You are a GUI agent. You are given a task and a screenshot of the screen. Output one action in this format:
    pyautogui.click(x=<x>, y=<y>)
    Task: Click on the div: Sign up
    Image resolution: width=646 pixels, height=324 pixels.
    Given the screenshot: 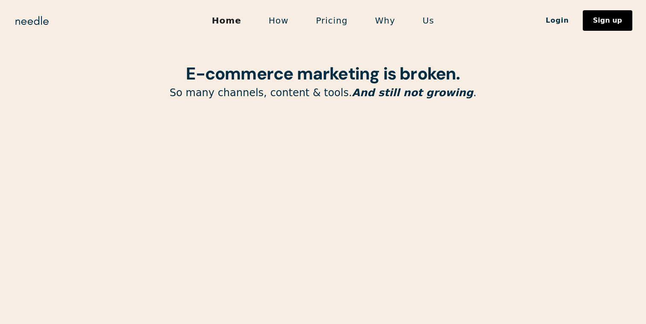 What is the action you would take?
    pyautogui.click(x=608, y=21)
    